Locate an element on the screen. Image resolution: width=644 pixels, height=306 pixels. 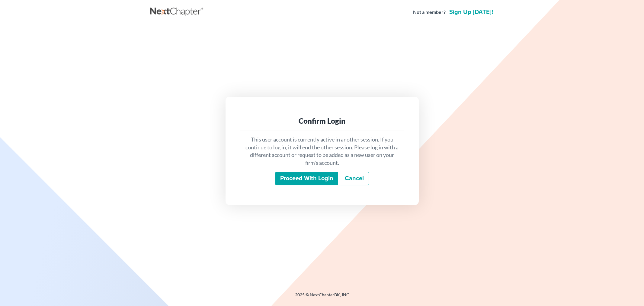
strong: Not a member? is located at coordinates (430, 12).